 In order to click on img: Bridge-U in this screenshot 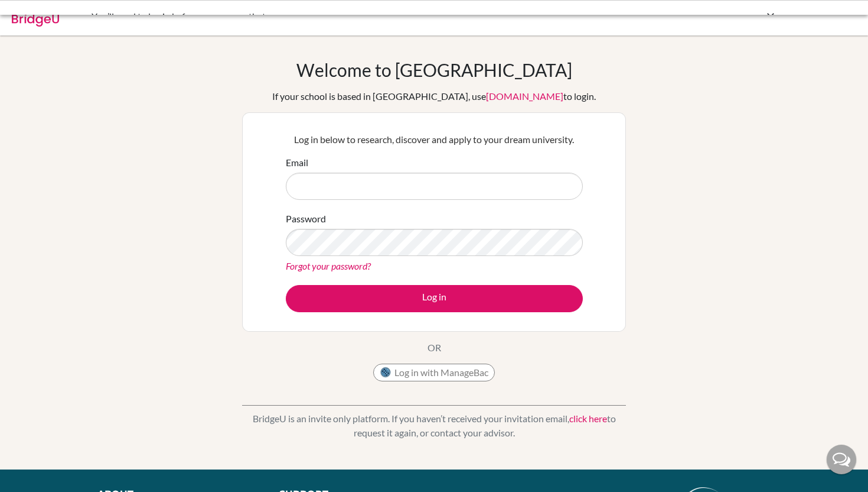, I will do `click(35, 17)`.